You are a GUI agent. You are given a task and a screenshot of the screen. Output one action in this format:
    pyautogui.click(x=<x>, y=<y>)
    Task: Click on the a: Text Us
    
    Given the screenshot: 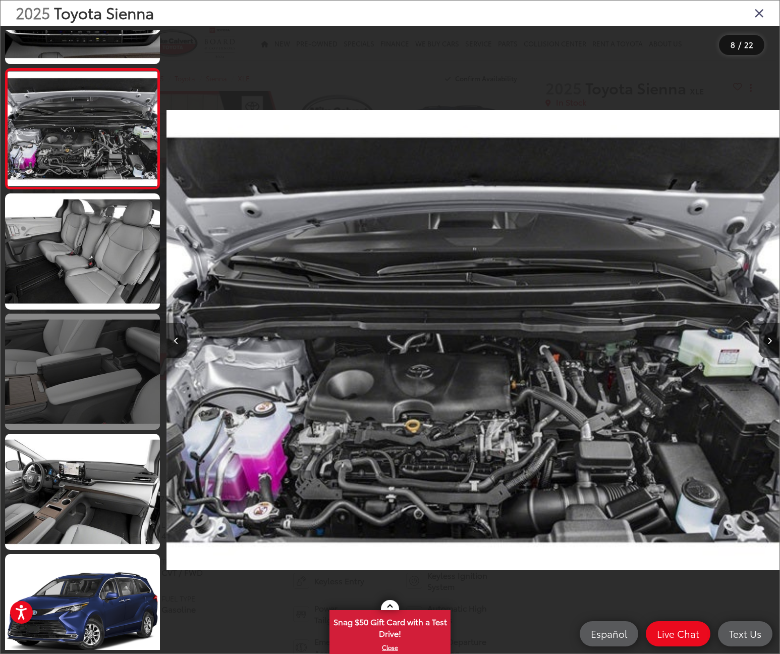 What is the action you would take?
    pyautogui.click(x=746, y=633)
    